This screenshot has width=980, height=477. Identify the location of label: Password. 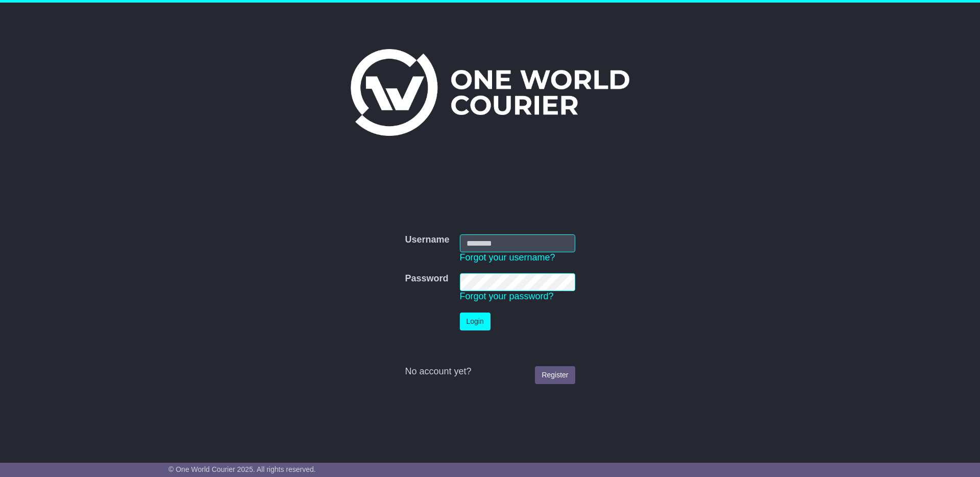
(426, 279).